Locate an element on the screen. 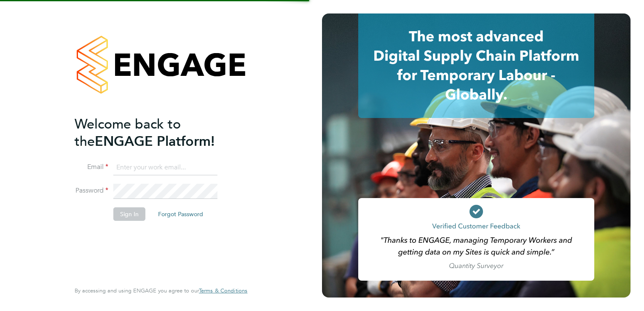 Image resolution: width=644 pixels, height=311 pixels. span: By accessing and using ENGAGE you agree to our is located at coordinates (161, 290).